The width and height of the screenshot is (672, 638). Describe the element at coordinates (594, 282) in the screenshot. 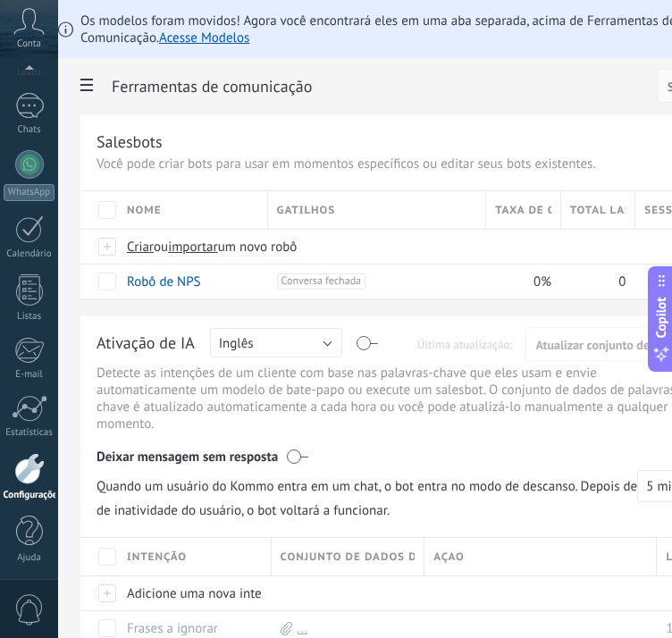

I see `div: 0` at that location.